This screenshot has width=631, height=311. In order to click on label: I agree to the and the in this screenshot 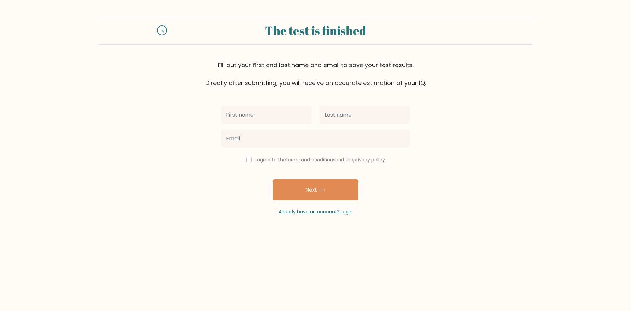, I will do `click(320, 159)`.